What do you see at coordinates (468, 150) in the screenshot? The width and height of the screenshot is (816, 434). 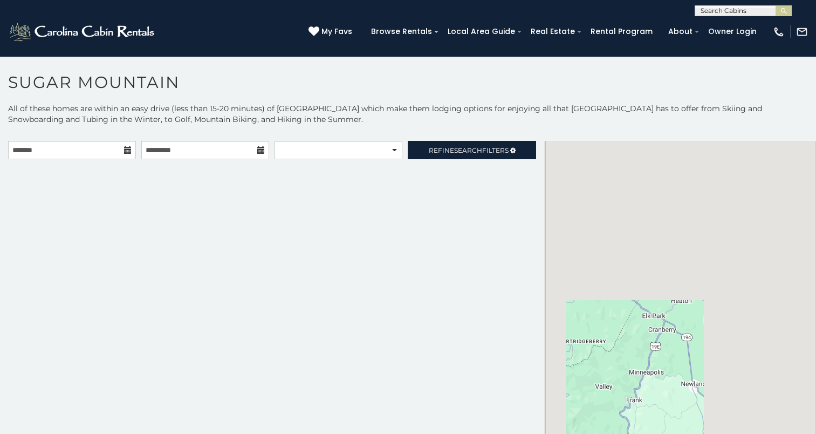 I see `span: Search` at bounding box center [468, 150].